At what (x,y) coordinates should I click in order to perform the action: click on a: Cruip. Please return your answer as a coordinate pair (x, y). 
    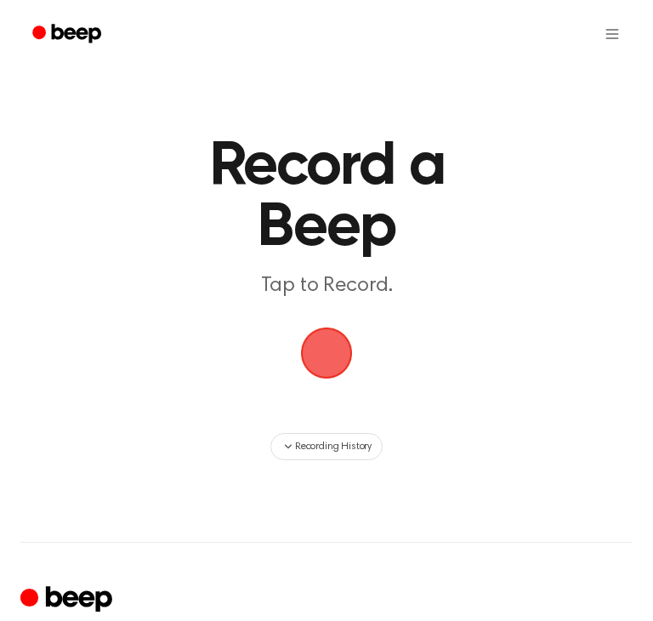
    Looking at the image, I should click on (68, 599).